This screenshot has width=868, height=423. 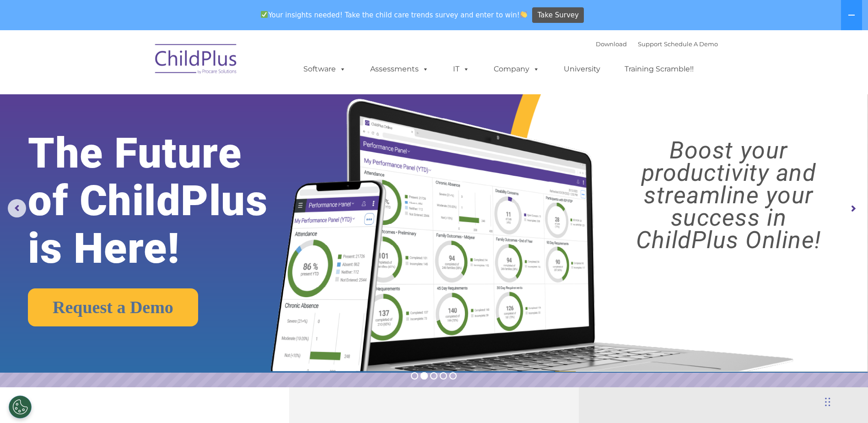 I want to click on a: IT, so click(x=461, y=69).